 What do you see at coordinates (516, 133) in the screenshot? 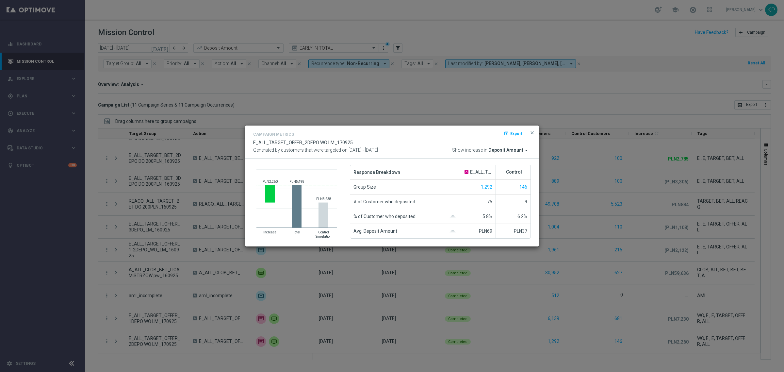
I see `span: Export` at bounding box center [516, 133].